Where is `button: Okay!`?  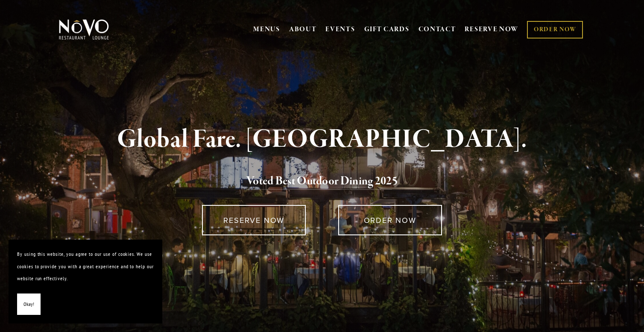 button: Okay! is located at coordinates (29, 304).